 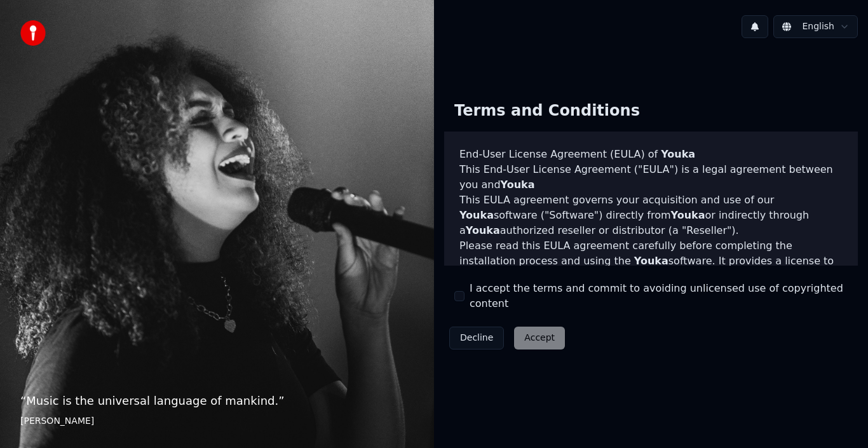 I want to click on p: “ Music is the universal language of mankind. ”, so click(x=217, y=401).